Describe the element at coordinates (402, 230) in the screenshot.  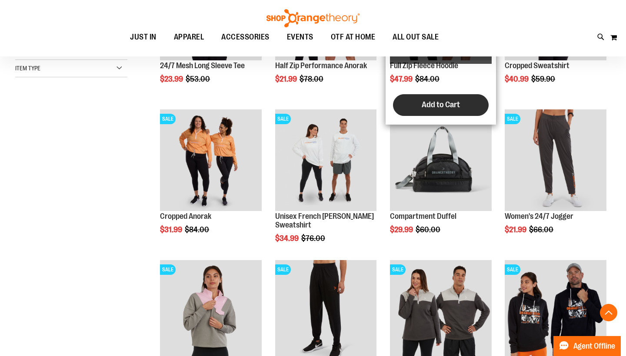
I see `span: $29.99` at that location.